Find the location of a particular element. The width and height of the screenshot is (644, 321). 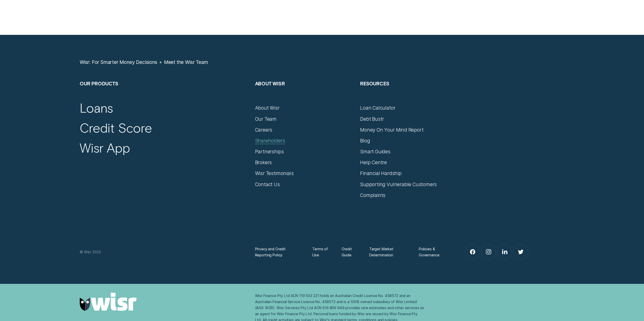

a: Instagram is located at coordinates (489, 252).